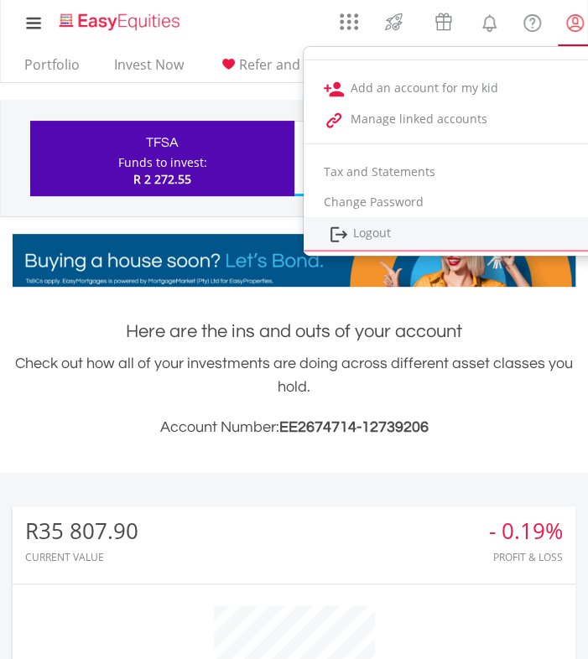 The height and width of the screenshot is (659, 588). I want to click on a: Home page, so click(119, 18).